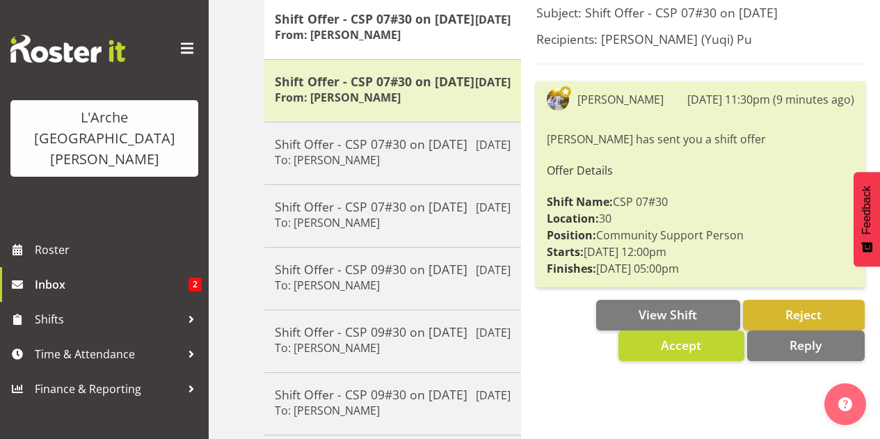  Describe the element at coordinates (571, 235) in the screenshot. I see `strong: Position:` at that location.